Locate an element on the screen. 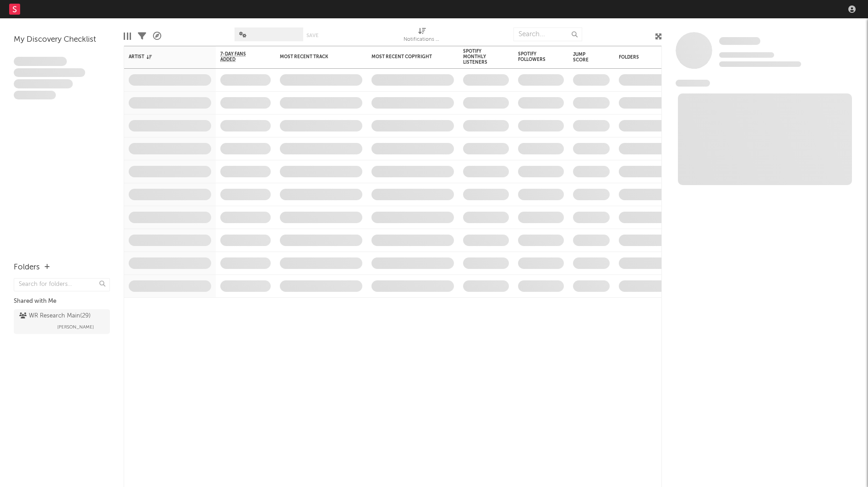 The height and width of the screenshot is (487, 868). button: Save is located at coordinates (312, 35).